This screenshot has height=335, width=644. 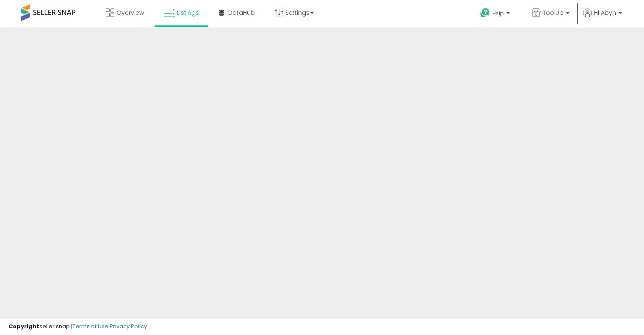 What do you see at coordinates (24, 326) in the screenshot?
I see `strong: Copyright` at bounding box center [24, 326].